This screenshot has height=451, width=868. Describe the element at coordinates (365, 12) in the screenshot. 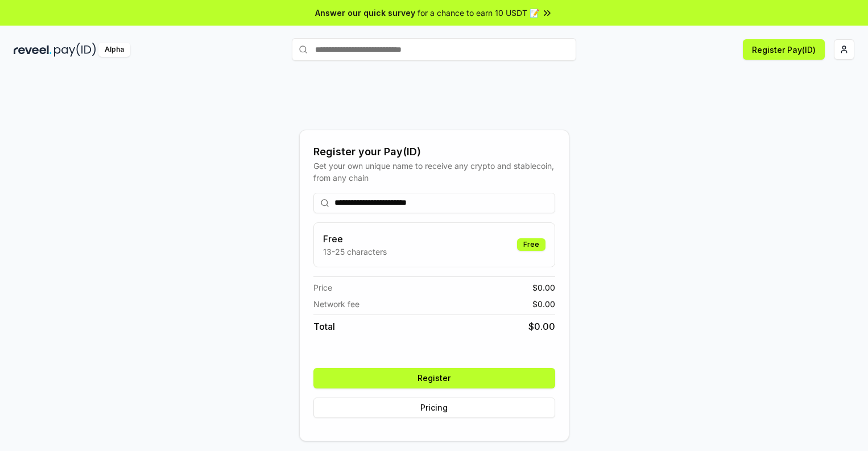

I see `span: Answer our quick survey` at that location.